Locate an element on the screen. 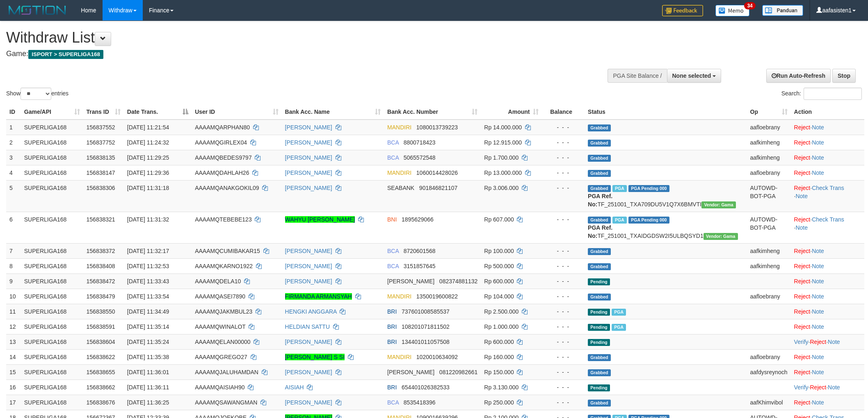  span: Rp 600.000 is located at coordinates (498, 281).